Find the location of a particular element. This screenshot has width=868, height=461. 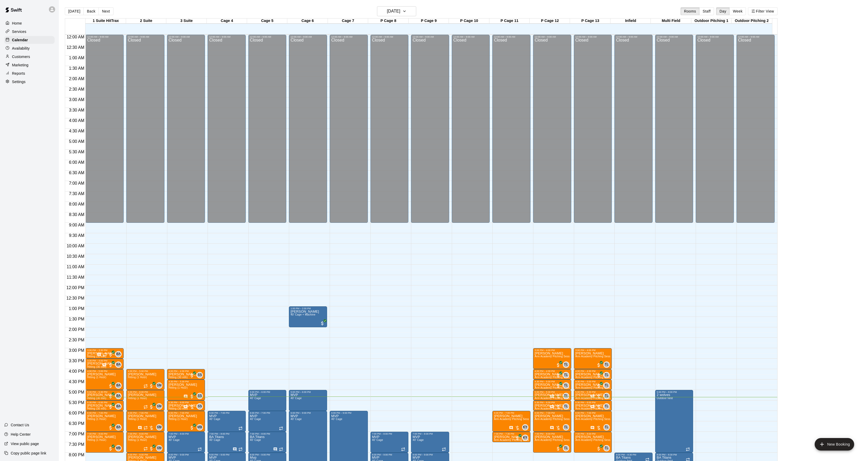

div: Sean Singh is located at coordinates (200, 406).